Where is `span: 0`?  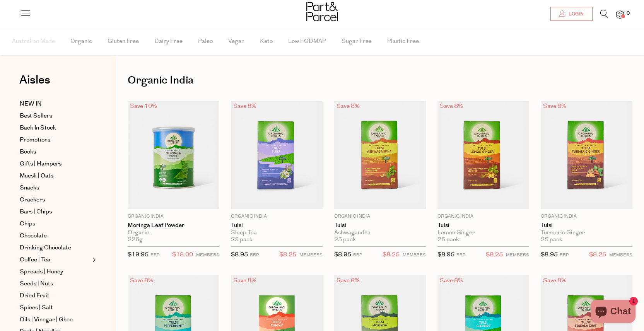 span: 0 is located at coordinates (628, 14).